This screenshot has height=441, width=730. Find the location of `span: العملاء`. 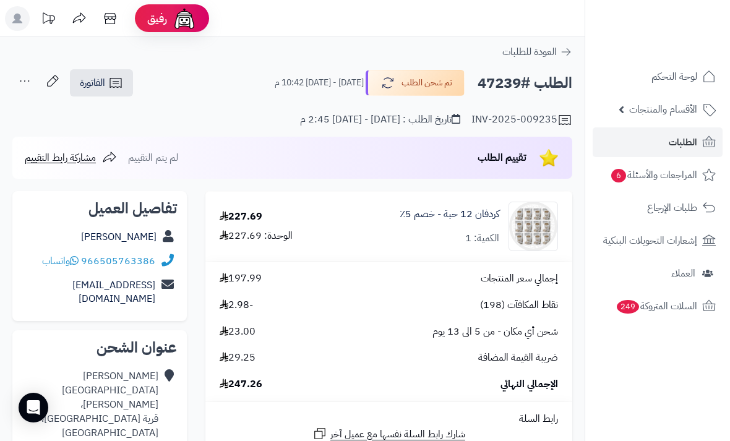

span: العملاء is located at coordinates (683, 274).